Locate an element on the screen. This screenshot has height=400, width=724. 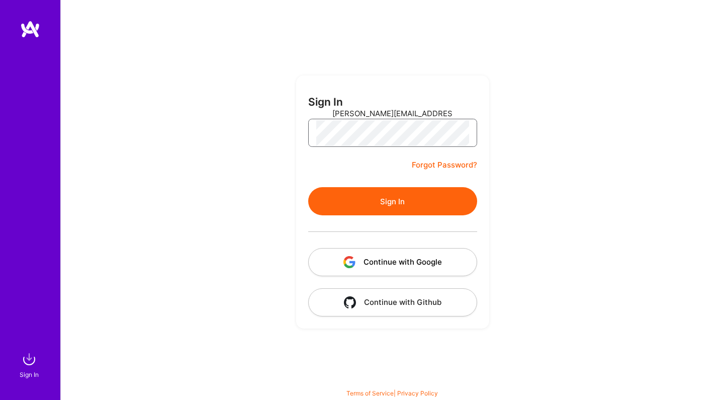
div: Sign In is located at coordinates (29, 374).